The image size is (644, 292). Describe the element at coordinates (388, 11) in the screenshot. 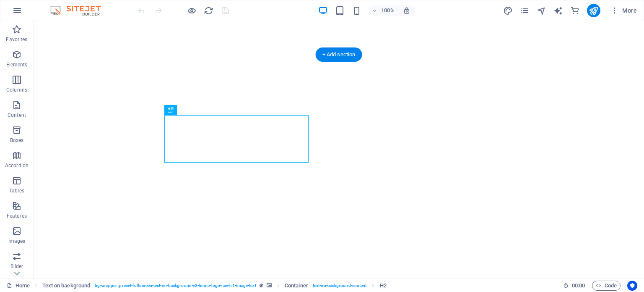

I see `h6: 100%` at that location.